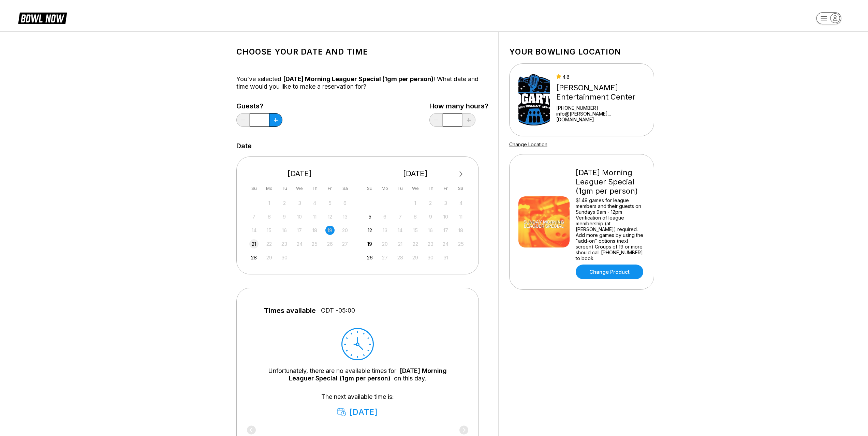 The width and height of the screenshot is (868, 436). Describe the element at coordinates (430, 244) in the screenshot. I see `div: Not available Thursday, October 23rd, 2025` at that location.